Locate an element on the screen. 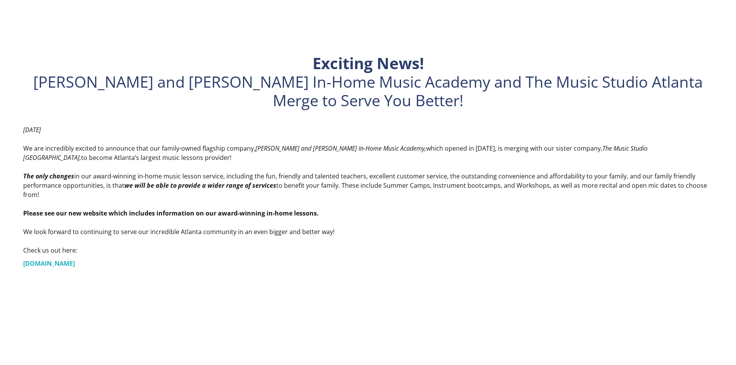 The height and width of the screenshot is (365, 736). strong: Exciting News! is located at coordinates (368, 63).